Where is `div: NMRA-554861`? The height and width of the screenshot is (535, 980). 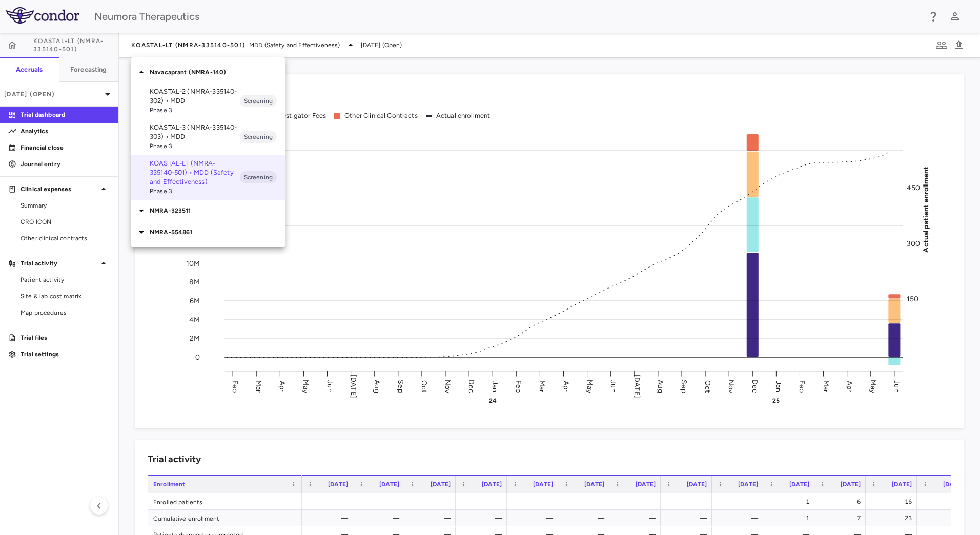
div: NMRA-554861 is located at coordinates (208, 232).